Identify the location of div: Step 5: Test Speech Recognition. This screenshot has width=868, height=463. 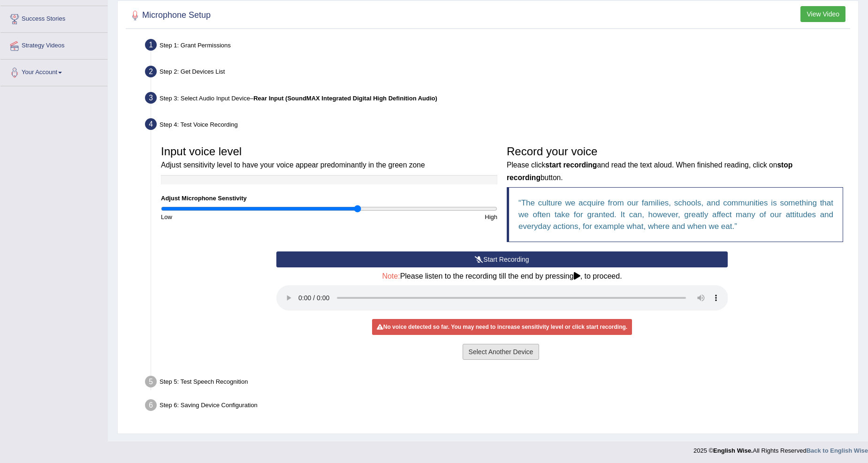
(497, 383).